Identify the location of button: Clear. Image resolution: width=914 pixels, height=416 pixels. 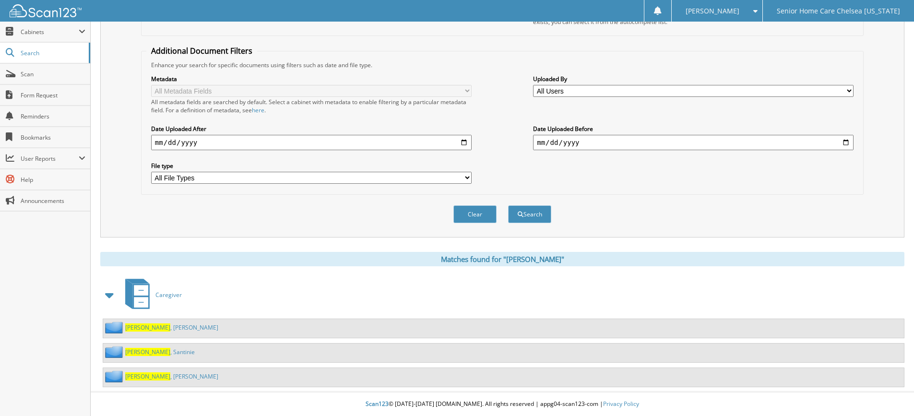
(475, 214).